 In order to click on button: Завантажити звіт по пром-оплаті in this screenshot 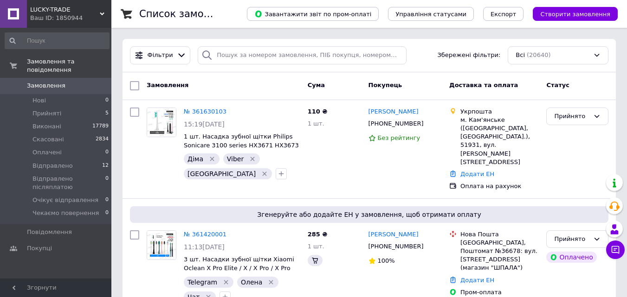, I will do `click(313, 14)`.